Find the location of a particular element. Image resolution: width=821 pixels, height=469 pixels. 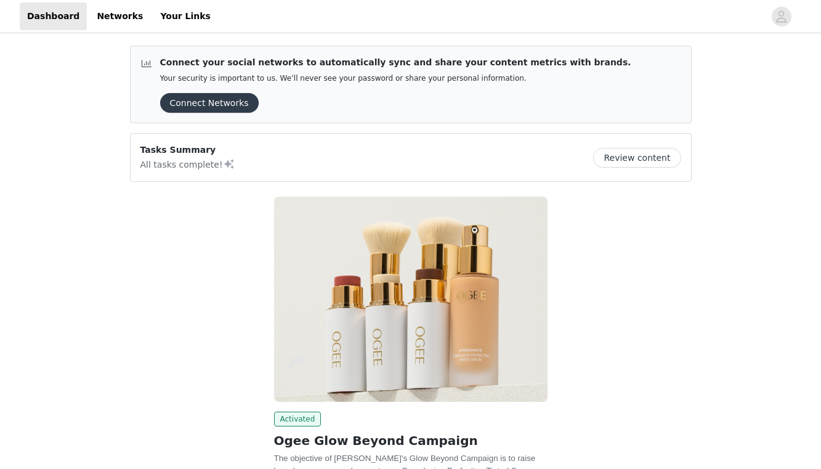

div: avatar is located at coordinates (781, 17).